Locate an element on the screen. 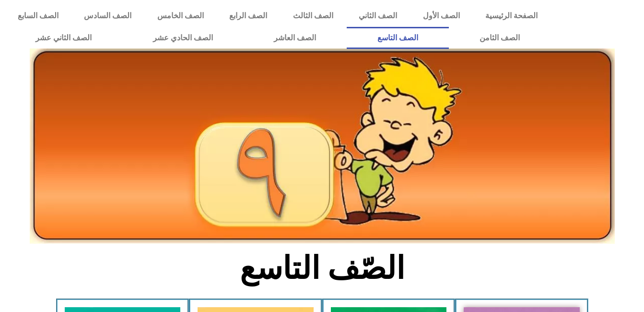  a: الصف الرابع is located at coordinates (248, 16).